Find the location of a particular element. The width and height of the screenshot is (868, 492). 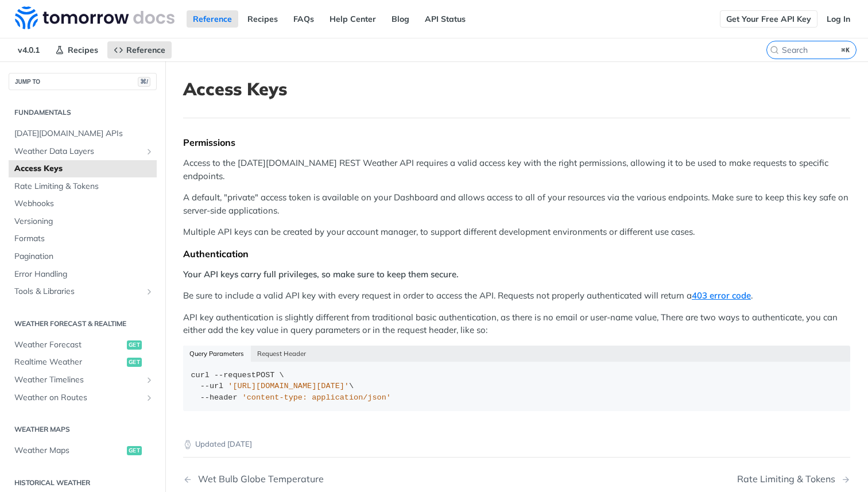

strong: Your API keys carry full privileges, so make sure to keep them secure. is located at coordinates (321, 274).